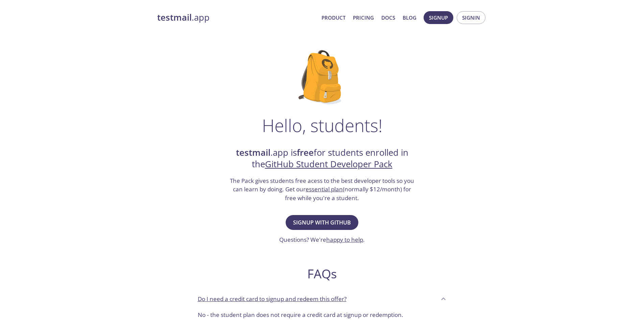  I want to click on button: Signup, so click(439, 17).